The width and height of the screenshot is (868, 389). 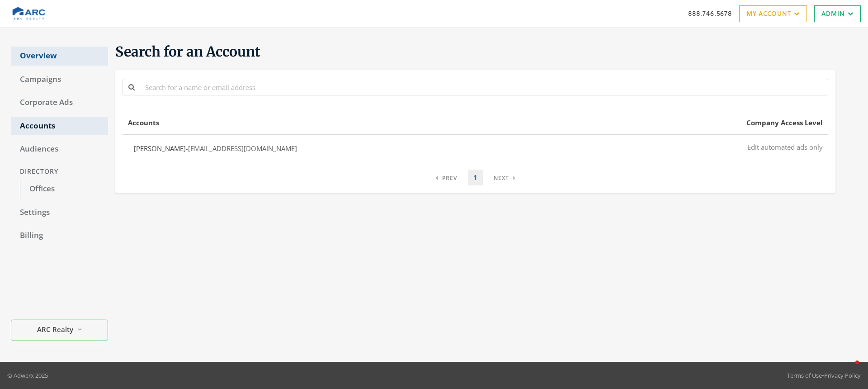 I want to click on a: 1, so click(x=475, y=177).